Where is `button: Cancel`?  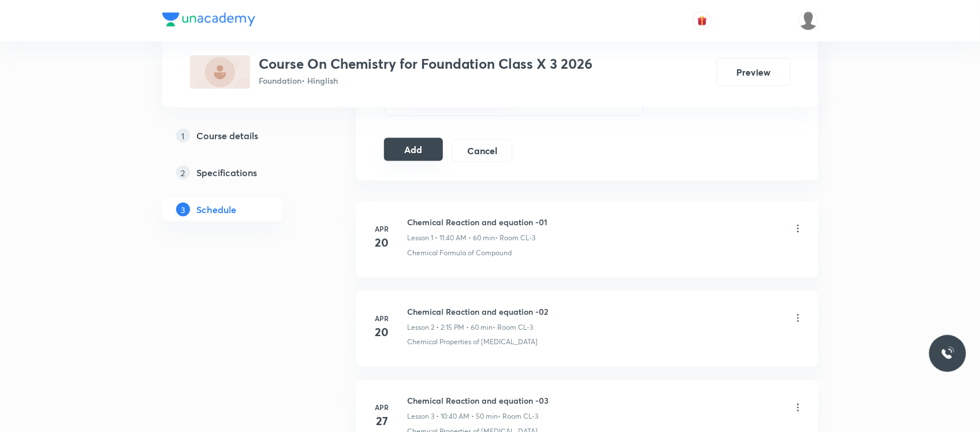 button: Cancel is located at coordinates (482, 151).